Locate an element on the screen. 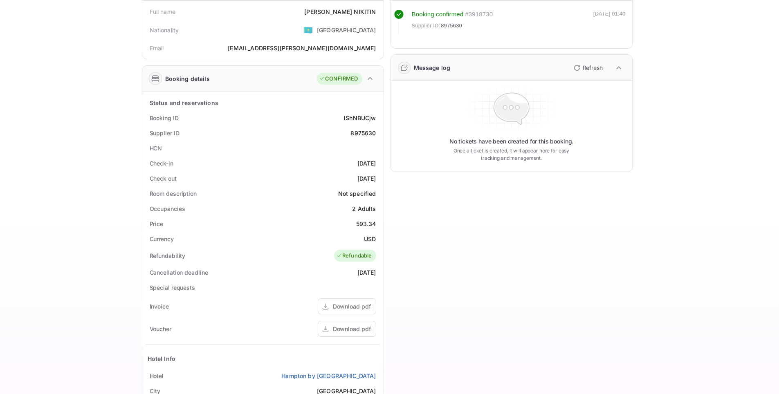 This screenshot has width=779, height=394. div: Cancellation deadline is located at coordinates (179, 272).